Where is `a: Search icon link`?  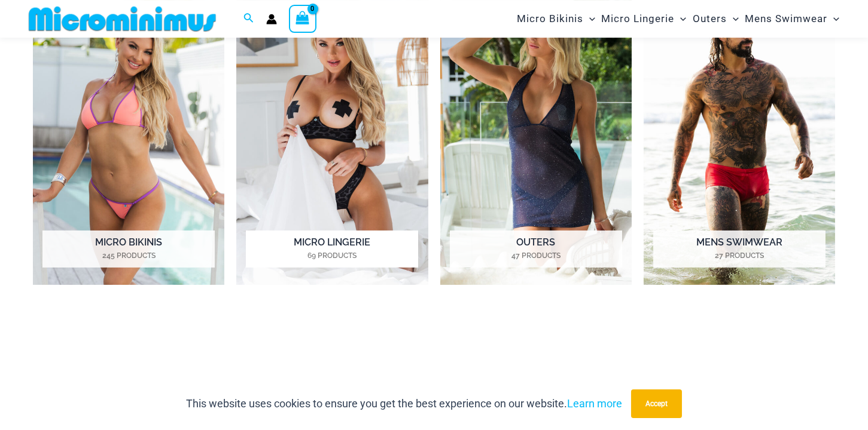 a: Search icon link is located at coordinates (249, 18).